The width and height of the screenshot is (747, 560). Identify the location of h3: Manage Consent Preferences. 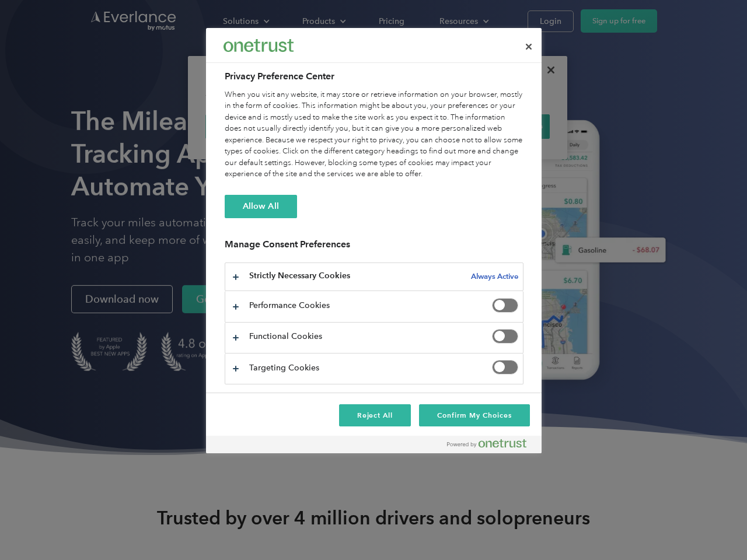
(374, 247).